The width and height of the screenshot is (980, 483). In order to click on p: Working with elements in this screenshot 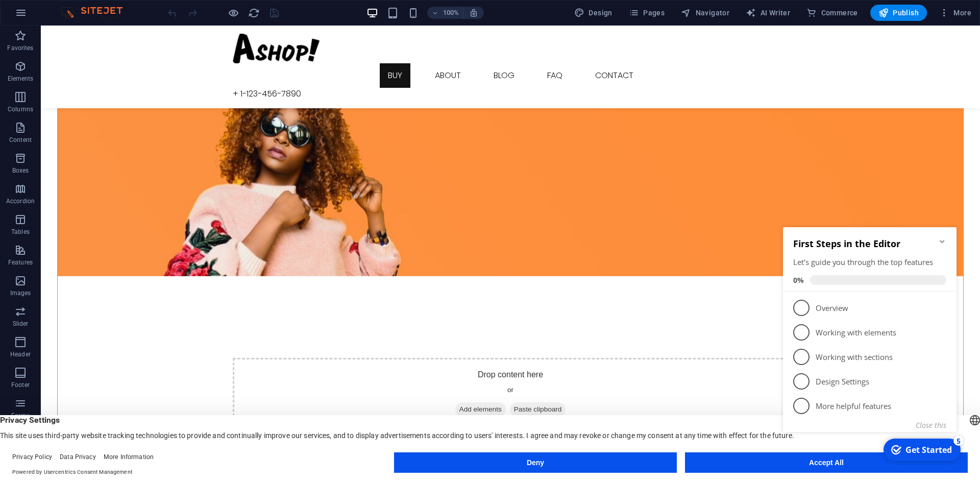, I will do `click(98, 115)`.